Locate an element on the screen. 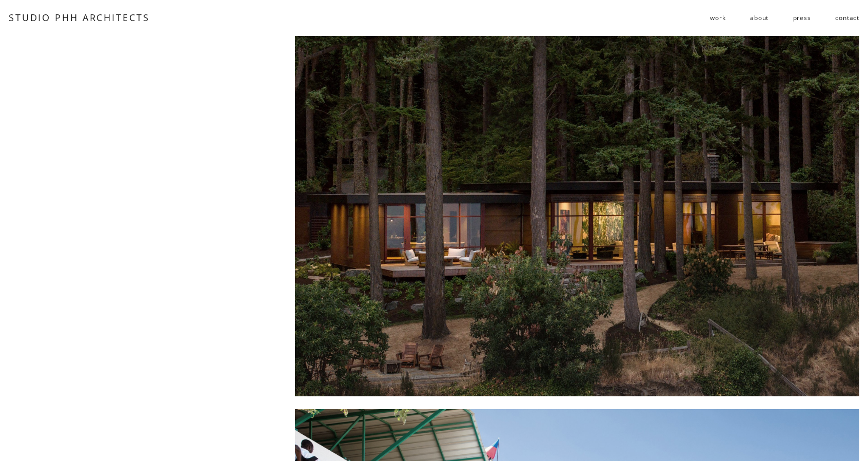 The width and height of the screenshot is (868, 461). a: press is located at coordinates (802, 18).